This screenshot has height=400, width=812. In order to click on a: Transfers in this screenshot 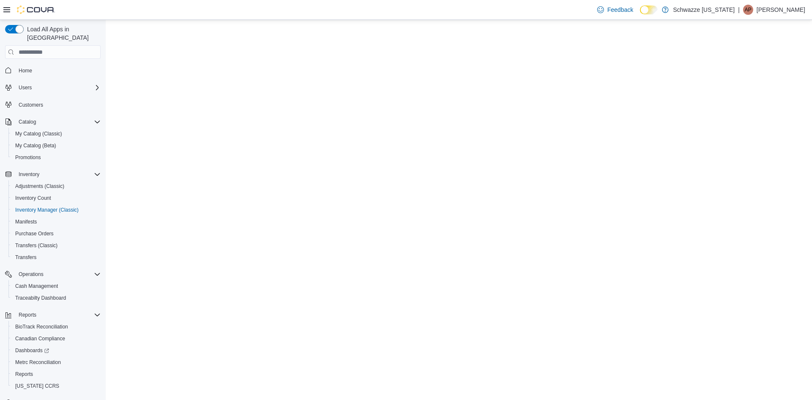, I will do `click(26, 257)`.